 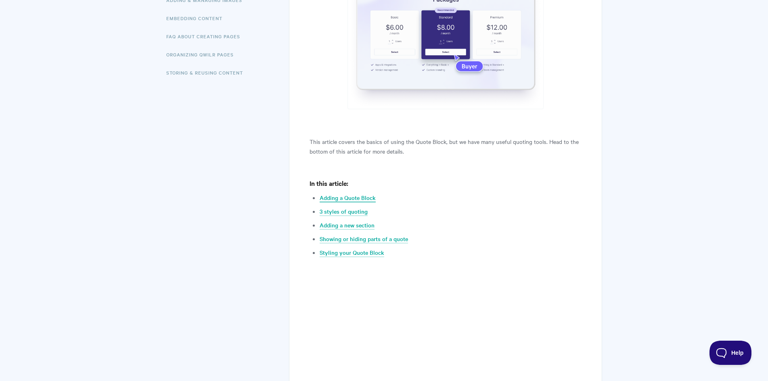 What do you see at coordinates (445, 147) in the screenshot?
I see `p: This article covers the basics of using the Quote Block, but we have many useful quoting tools. H...` at bounding box center [445, 147].